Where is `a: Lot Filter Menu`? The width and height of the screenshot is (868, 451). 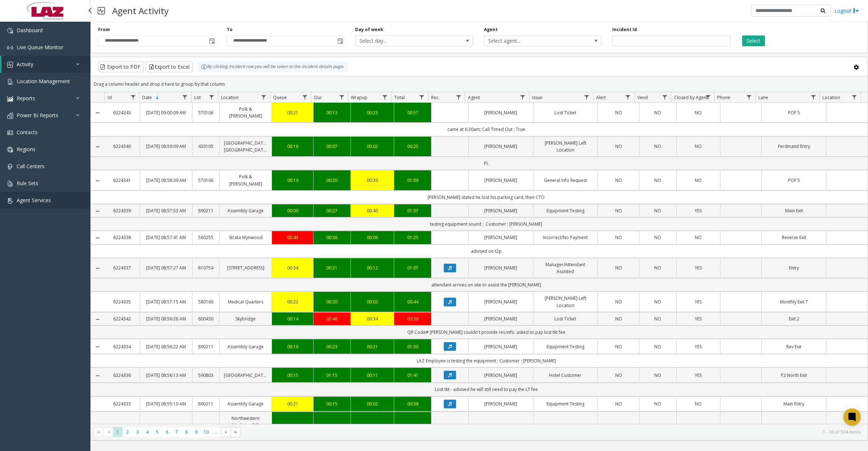
a: Lot Filter Menu is located at coordinates (211, 97).